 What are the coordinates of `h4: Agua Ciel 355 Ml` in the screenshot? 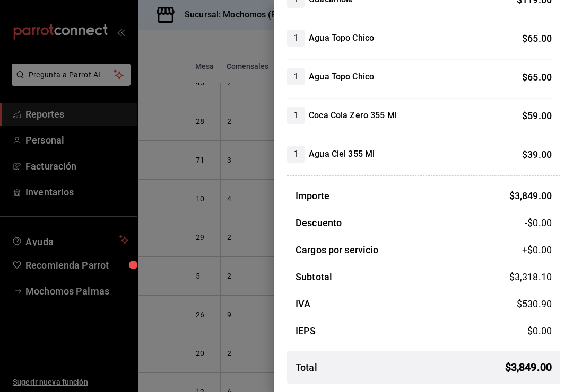 It's located at (341, 154).